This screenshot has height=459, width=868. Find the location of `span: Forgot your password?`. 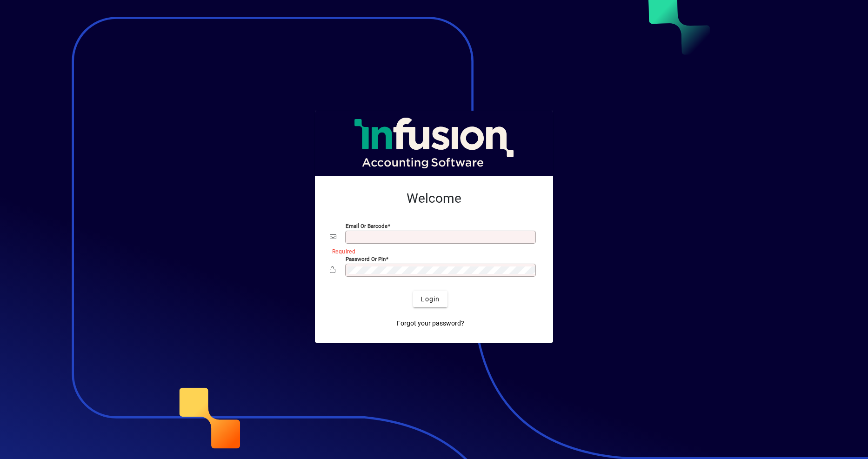

span: Forgot your password? is located at coordinates (430, 323).